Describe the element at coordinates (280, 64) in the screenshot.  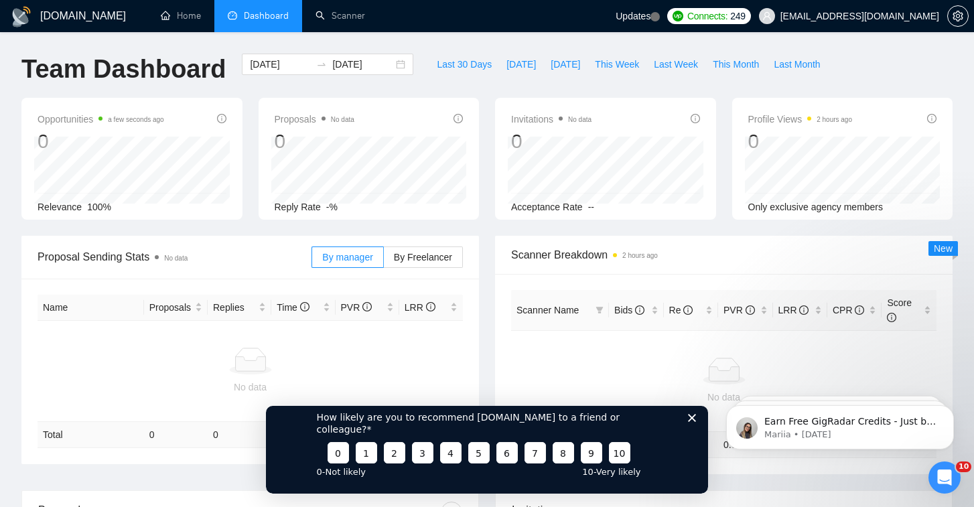
I see `input: Start date` at that location.